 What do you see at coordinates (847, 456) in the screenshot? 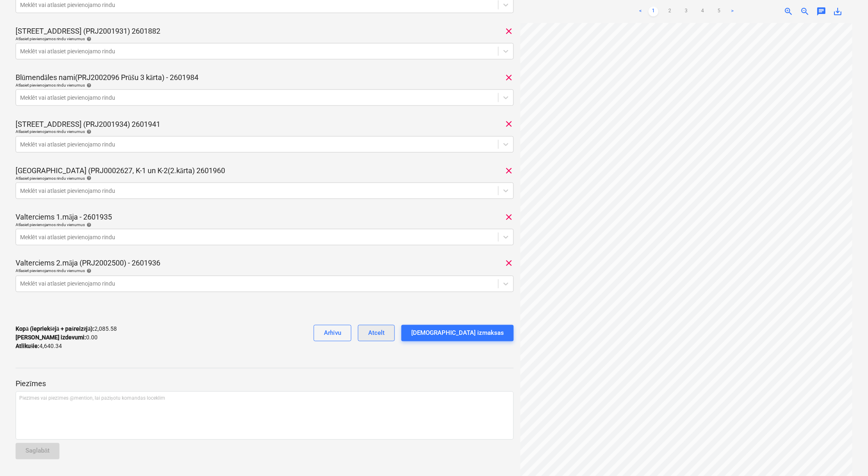
I see `div: Chat Widget` at bounding box center [847, 456].